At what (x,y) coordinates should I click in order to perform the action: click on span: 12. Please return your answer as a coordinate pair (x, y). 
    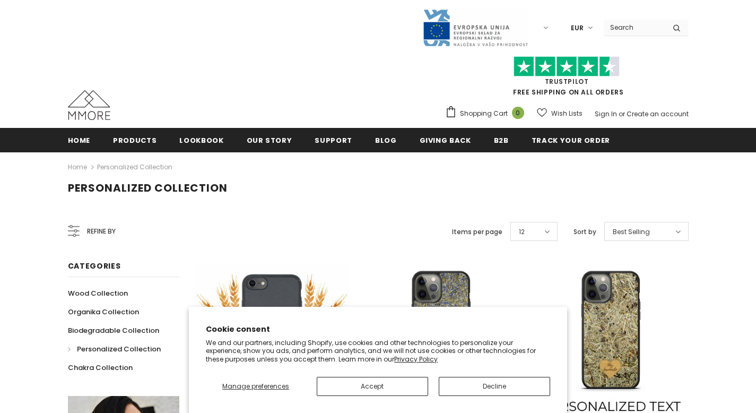
    Looking at the image, I should click on (521, 232).